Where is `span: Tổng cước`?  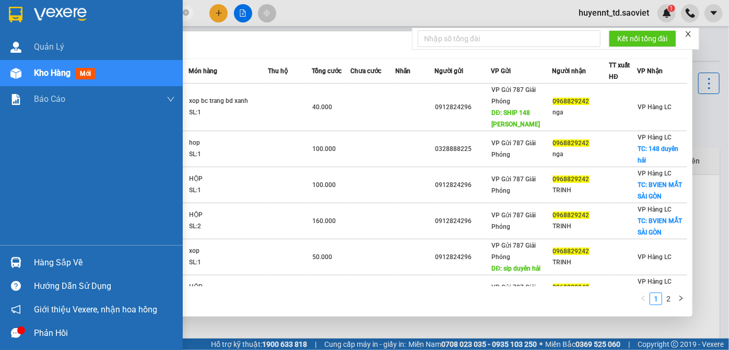
span: Tổng cước is located at coordinates (327, 71).